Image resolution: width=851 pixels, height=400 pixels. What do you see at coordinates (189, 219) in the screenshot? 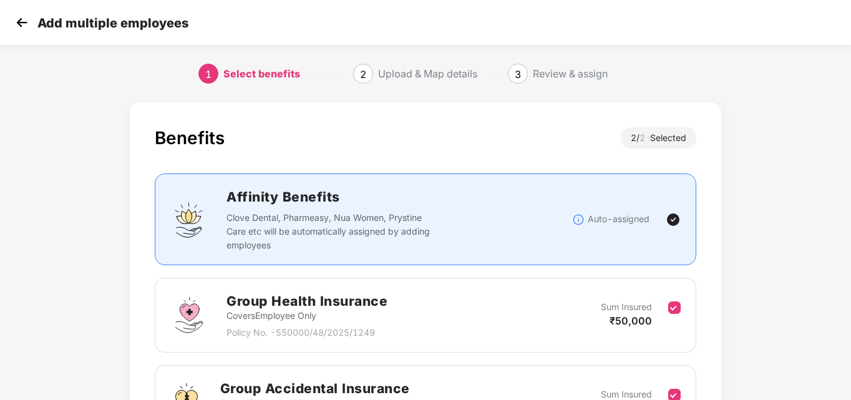
I see `img: svg+xml;base64,PHN2ZyBpZD0iQWZmaW5pdHlfQmVuZWZpdHMiIGRhdGEtbmFtZT0iQWZmaW5pdHkgQmVuZWZpdHMiIHhtbG...` at bounding box center [189, 219].